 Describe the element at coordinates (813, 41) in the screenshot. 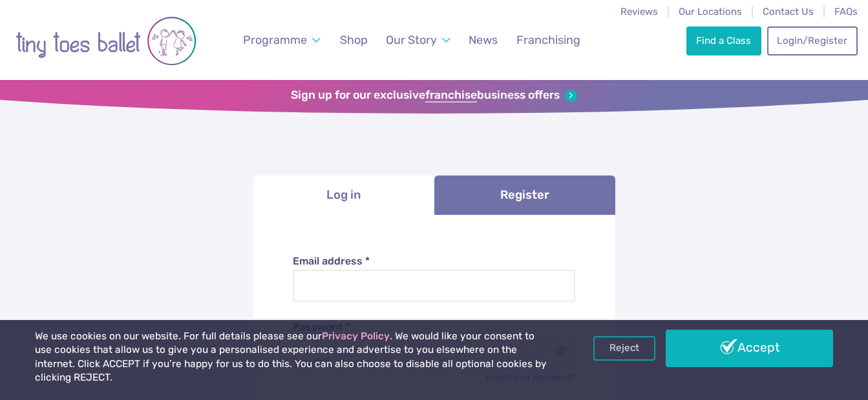

I see `a: Login/Register` at that location.